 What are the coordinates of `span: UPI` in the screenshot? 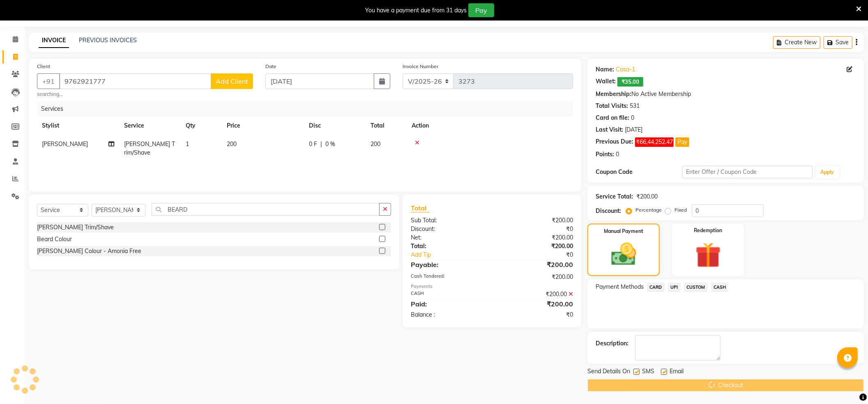 It's located at (674, 287).